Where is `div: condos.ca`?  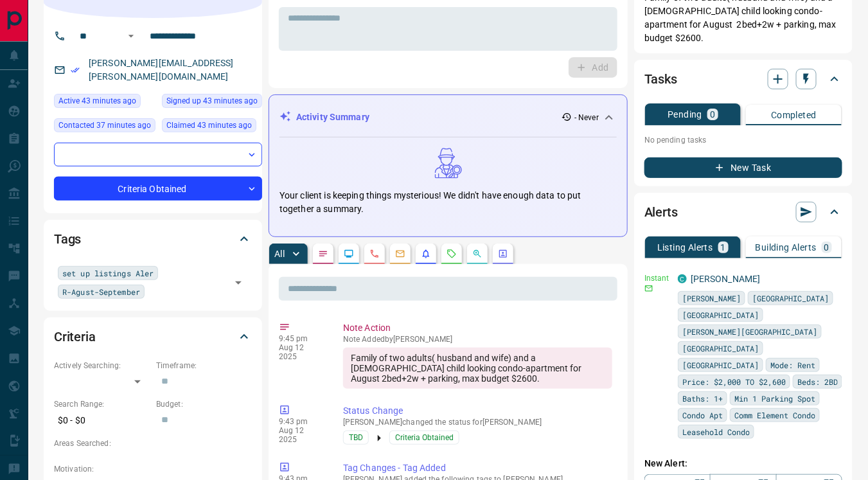 div: condos.ca is located at coordinates (682, 279).